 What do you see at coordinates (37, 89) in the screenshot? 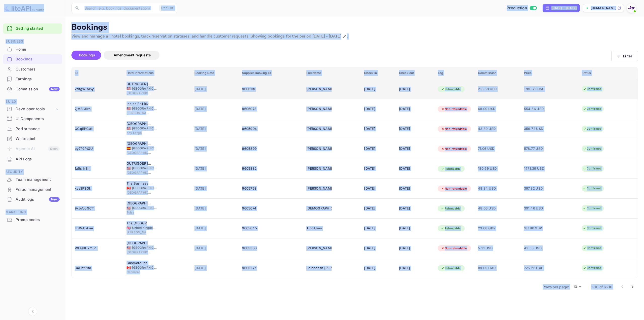
I see `div: Commission` at bounding box center [37, 89].